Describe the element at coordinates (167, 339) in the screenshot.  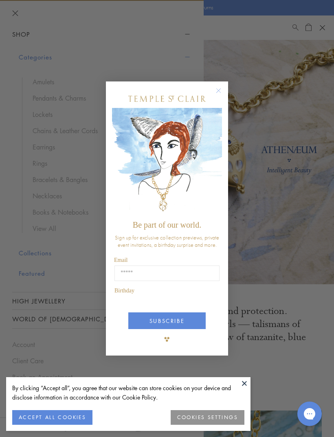
I see `img: TSC` at that location.